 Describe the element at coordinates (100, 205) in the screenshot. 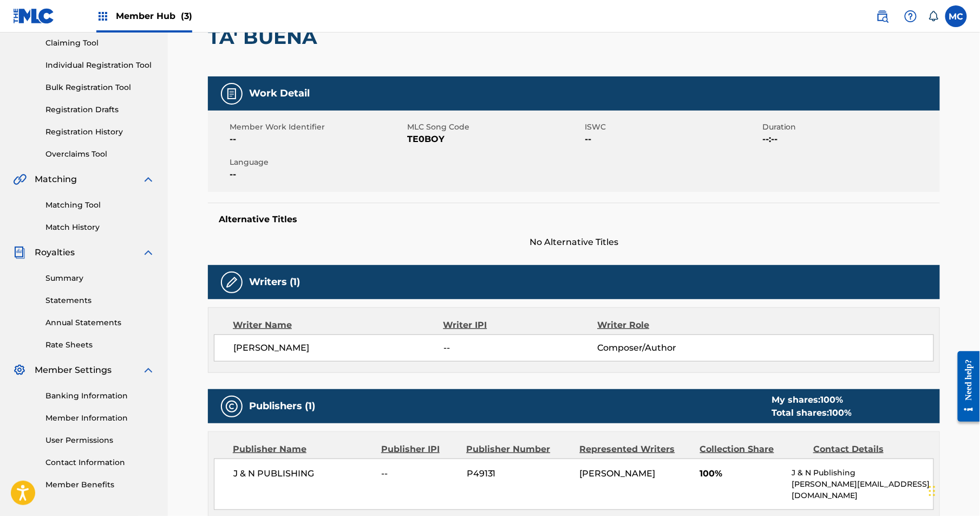

I see `a: Matching Tool` at that location.